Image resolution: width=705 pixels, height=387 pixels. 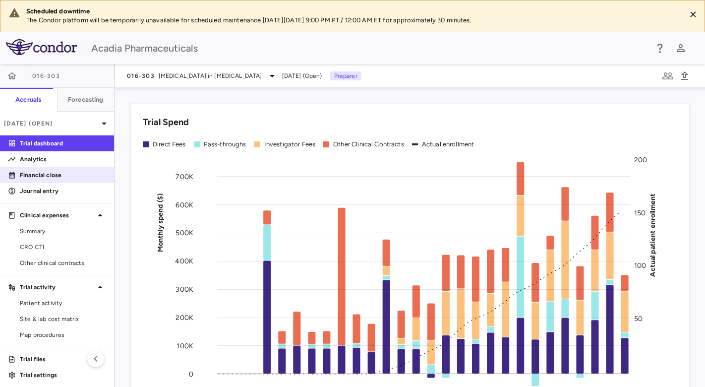 I want to click on p: Trial files, so click(x=63, y=359).